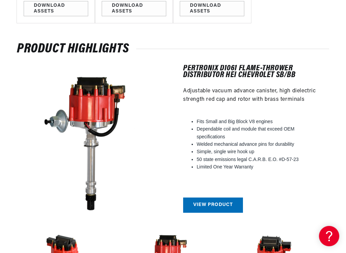 Image resolution: width=346 pixels, height=253 pixels. I want to click on li: Dependable coil and module that exceed OEM specifications, so click(258, 133).